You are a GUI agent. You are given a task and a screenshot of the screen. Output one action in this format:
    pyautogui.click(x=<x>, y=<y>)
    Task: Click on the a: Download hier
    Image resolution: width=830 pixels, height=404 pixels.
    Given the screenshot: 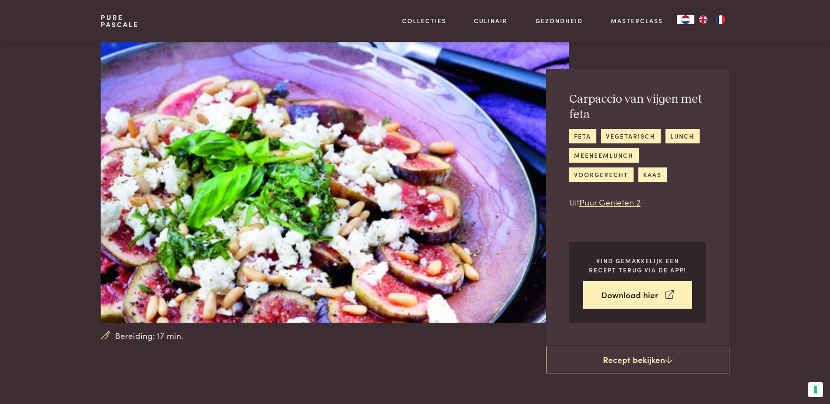 What is the action you would take?
    pyautogui.click(x=638, y=295)
    